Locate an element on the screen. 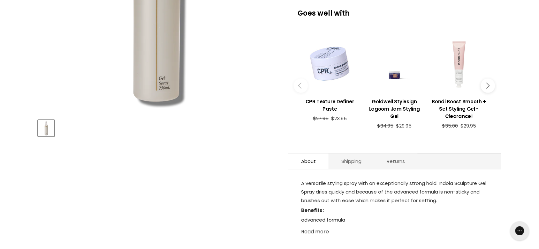 This screenshot has width=539, height=249. a: Read more is located at coordinates (395, 231).